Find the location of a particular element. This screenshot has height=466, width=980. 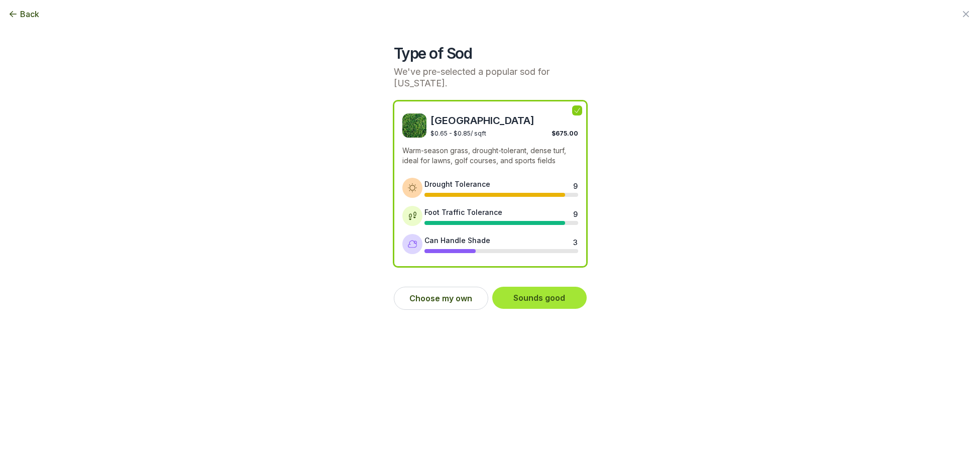

span: Back is located at coordinates (30, 14).